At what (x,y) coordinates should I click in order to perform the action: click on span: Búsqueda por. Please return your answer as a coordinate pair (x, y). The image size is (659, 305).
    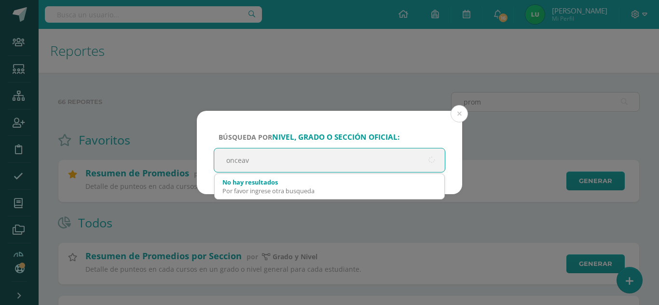
    Looking at the image, I should click on (309, 137).